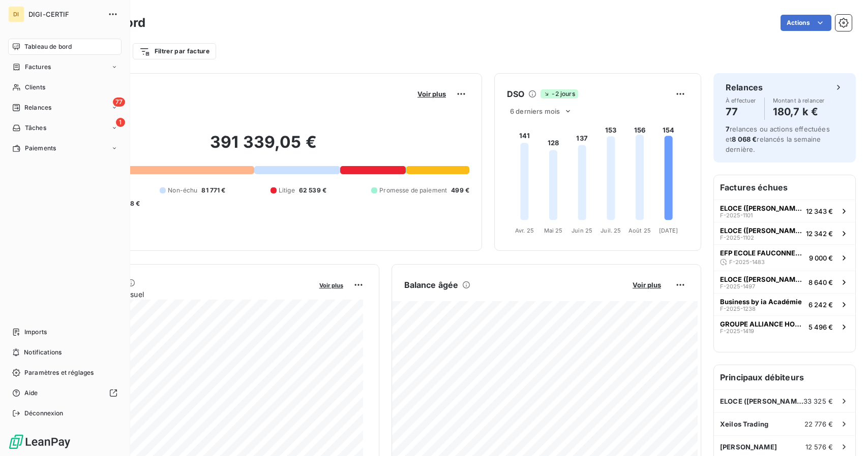 The image size is (868, 456). What do you see at coordinates (744, 424) in the screenshot?
I see `span: Xeilos Trading` at bounding box center [744, 424].